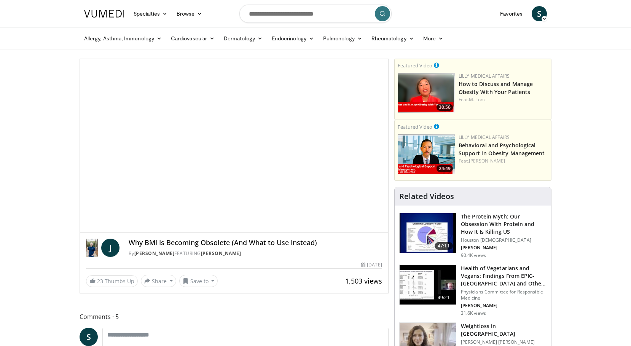  Describe the element at coordinates (504, 295) in the screenshot. I see `p: Physicians Committee for Responsible Medicine` at that location.